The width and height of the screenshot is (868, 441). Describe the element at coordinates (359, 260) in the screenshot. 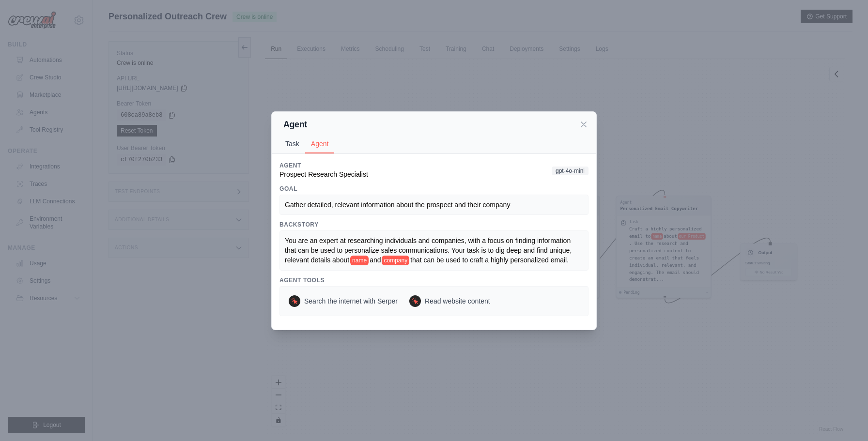

I see `span: name` at that location.